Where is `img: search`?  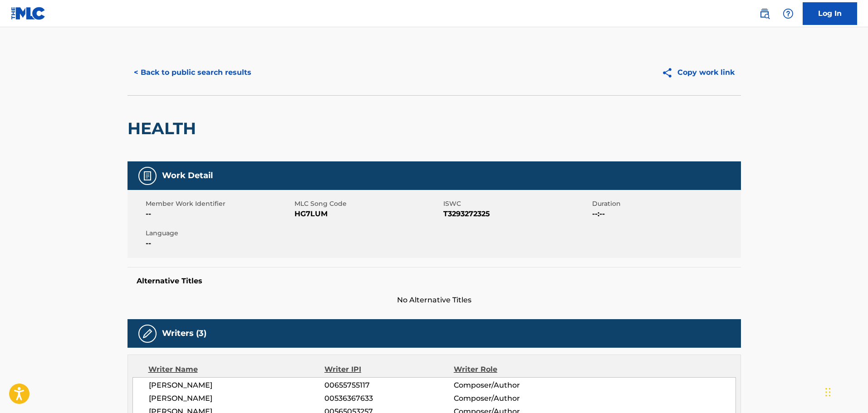 img: search is located at coordinates (764, 14).